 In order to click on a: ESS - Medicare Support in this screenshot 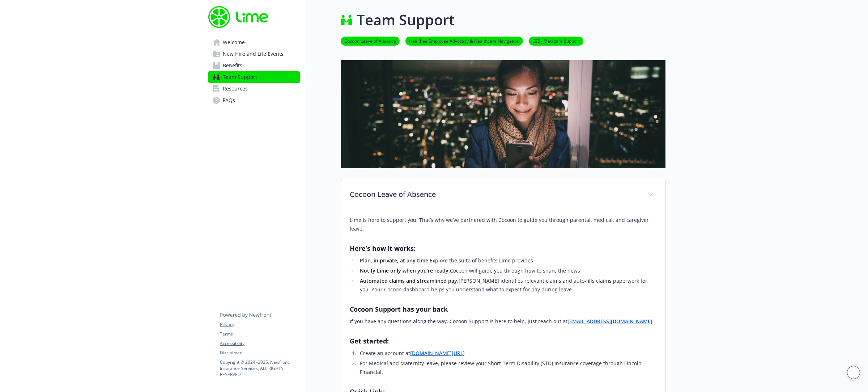, I will do `click(556, 40)`.